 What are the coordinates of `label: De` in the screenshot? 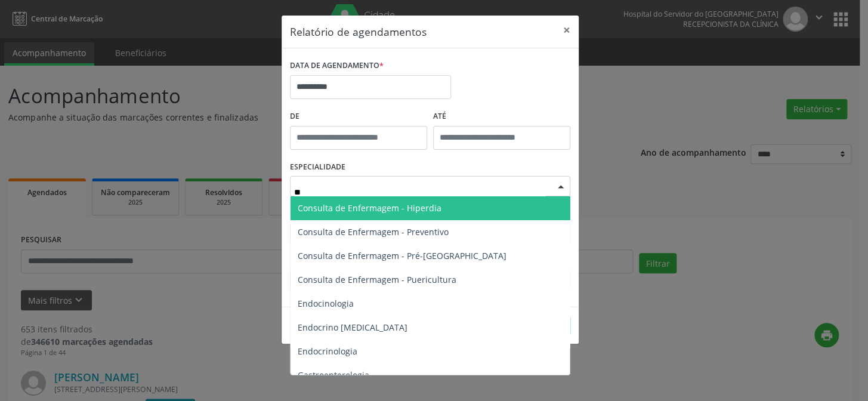 It's located at (358, 116).